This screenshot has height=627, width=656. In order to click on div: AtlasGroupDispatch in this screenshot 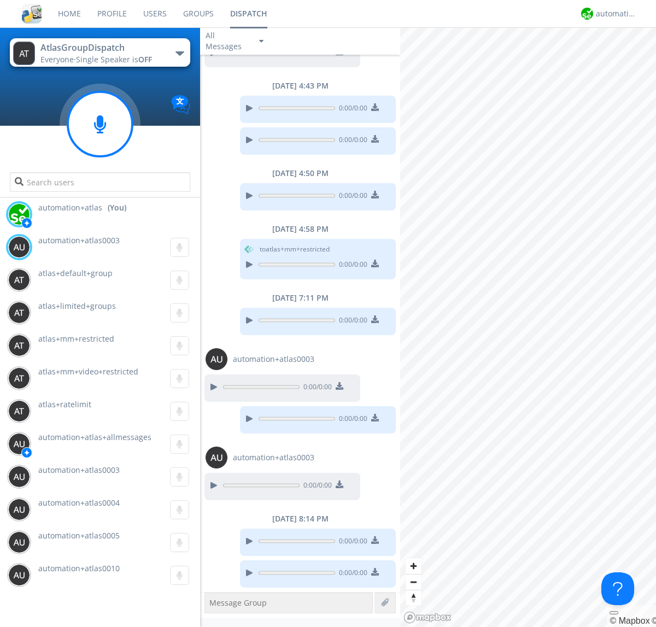, I will do `click(102, 48)`.